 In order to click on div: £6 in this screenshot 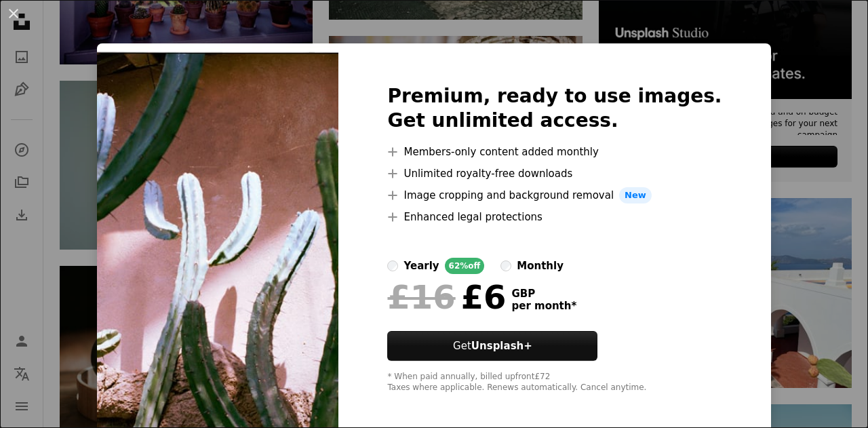, I will do `click(447, 297)`.